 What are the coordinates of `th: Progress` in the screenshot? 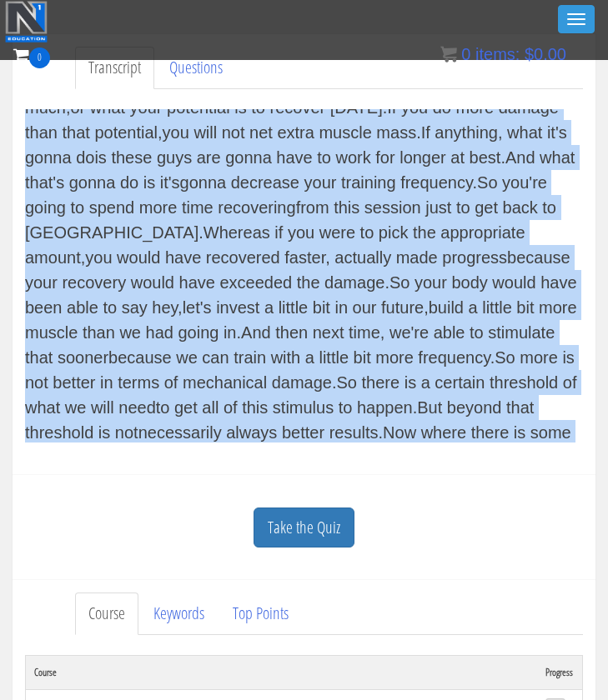 It's located at (559, 672).